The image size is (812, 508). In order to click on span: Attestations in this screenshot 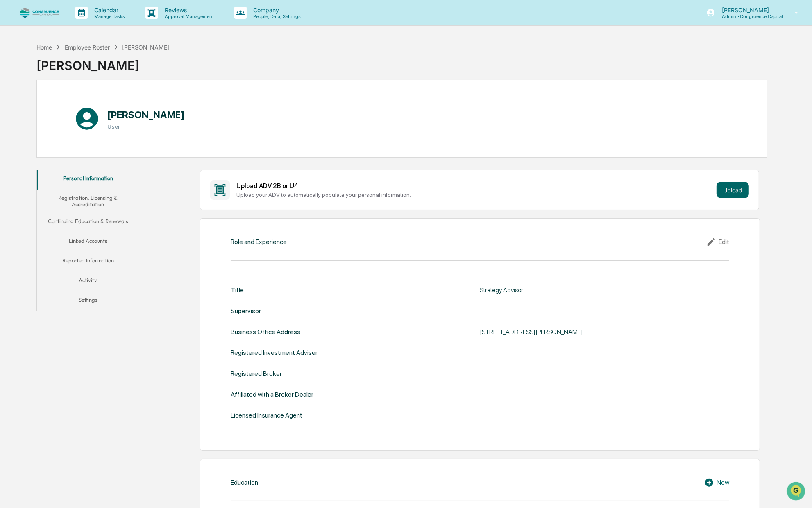, I will do `click(84, 172)`.